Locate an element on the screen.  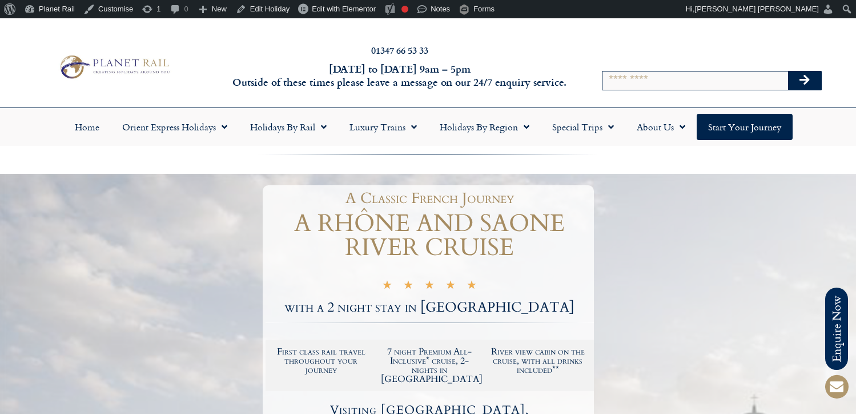
div: Focus keyphrase not set is located at coordinates (405, 9).